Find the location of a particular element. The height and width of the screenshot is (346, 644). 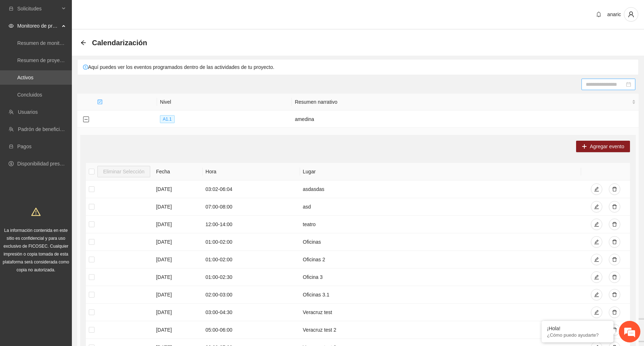

div: Chatee con nosotros ahora is located at coordinates (79, 41).